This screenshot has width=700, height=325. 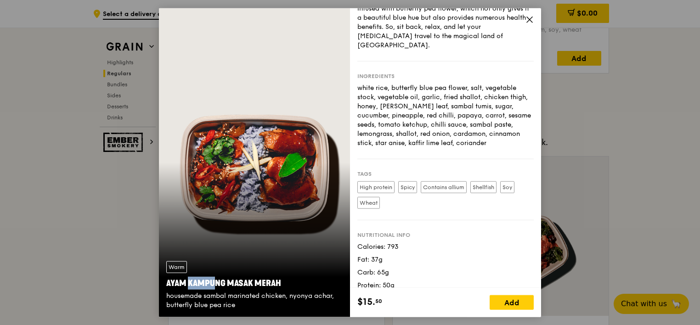 What do you see at coordinates (445, 273) in the screenshot?
I see `div: Carb: 65g` at bounding box center [445, 273].